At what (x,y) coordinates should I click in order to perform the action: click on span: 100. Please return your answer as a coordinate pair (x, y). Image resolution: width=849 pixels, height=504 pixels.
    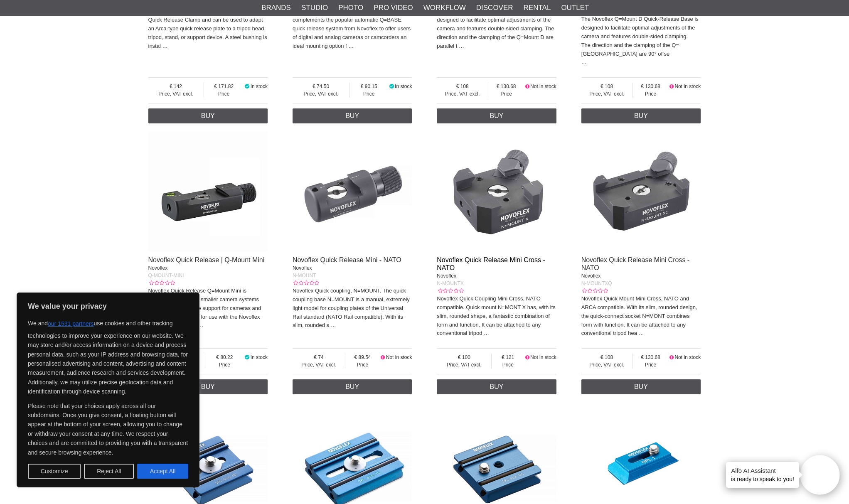
    Looking at the image, I should click on (464, 358).